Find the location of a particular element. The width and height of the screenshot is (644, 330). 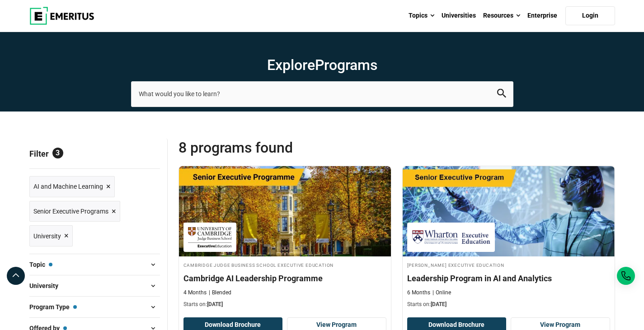

a: Reset all is located at coordinates (146, 155).